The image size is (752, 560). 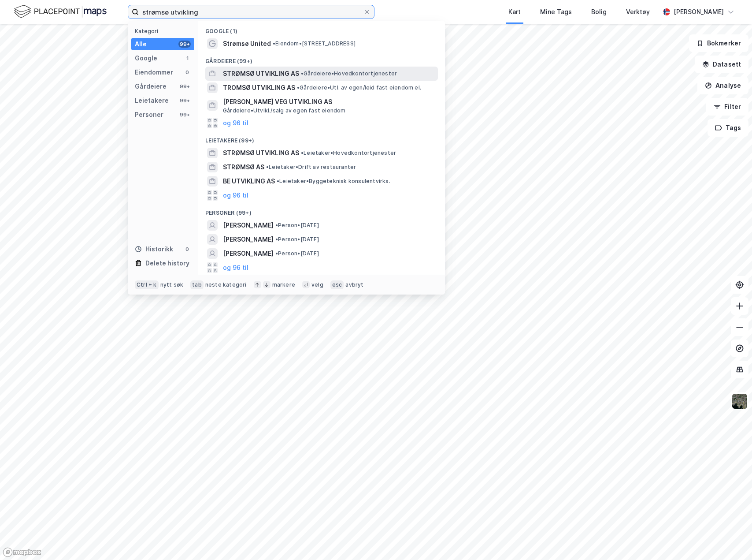 I want to click on span: BE UTVIKLING AS, so click(x=249, y=181).